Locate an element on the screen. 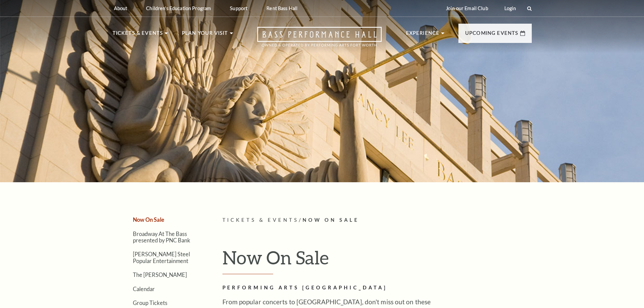 The image size is (644, 308). p: Plan Your Visit is located at coordinates (205, 35).